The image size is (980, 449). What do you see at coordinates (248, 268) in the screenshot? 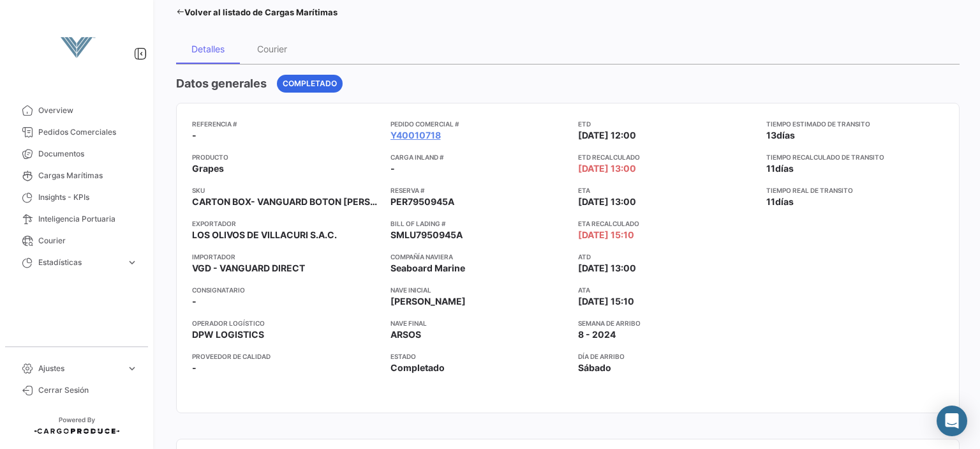
I see `span: VGD - VANGUARD DIRECT` at bounding box center [248, 268].